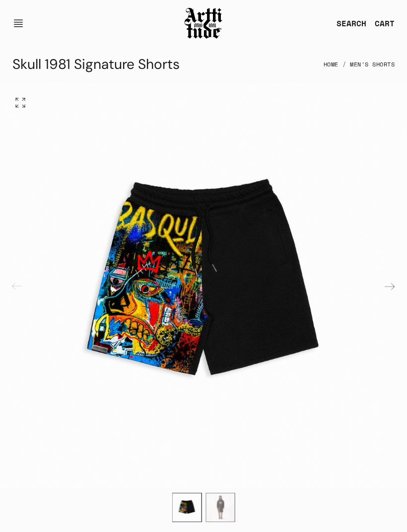 This screenshot has width=407, height=532. What do you see at coordinates (21, 24) in the screenshot?
I see `button: Open navigation` at bounding box center [21, 24].